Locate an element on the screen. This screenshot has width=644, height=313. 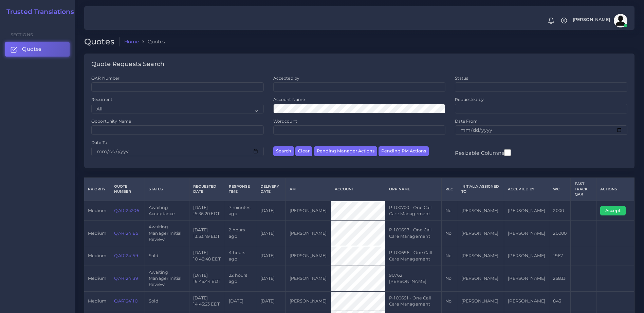
label: Date To is located at coordinates (99, 142).